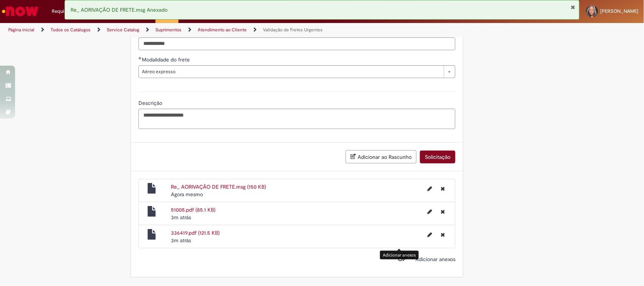  What do you see at coordinates (399, 255) in the screenshot?
I see `div: Adicionar anexos` at bounding box center [399, 255].